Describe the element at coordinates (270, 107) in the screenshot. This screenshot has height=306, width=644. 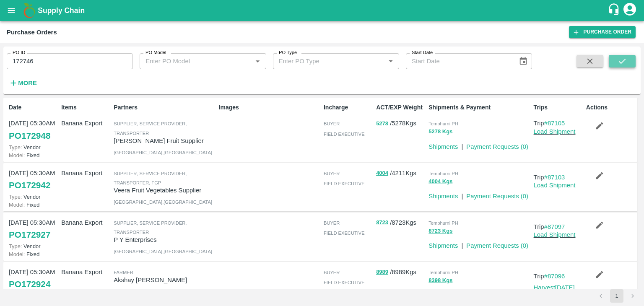
I see `p: Images` at that location.